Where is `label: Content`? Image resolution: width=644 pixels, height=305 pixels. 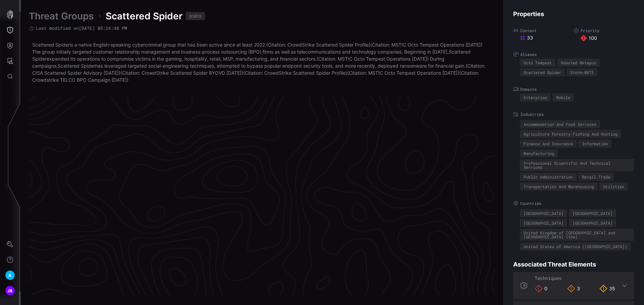 label: Content is located at coordinates (544, 31).